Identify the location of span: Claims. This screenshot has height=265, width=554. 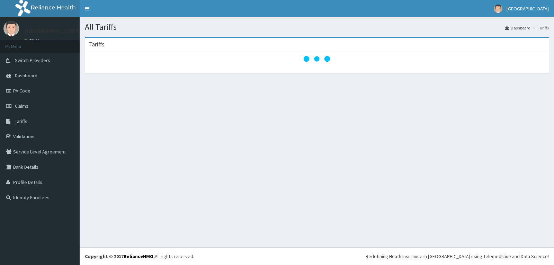
(21, 106).